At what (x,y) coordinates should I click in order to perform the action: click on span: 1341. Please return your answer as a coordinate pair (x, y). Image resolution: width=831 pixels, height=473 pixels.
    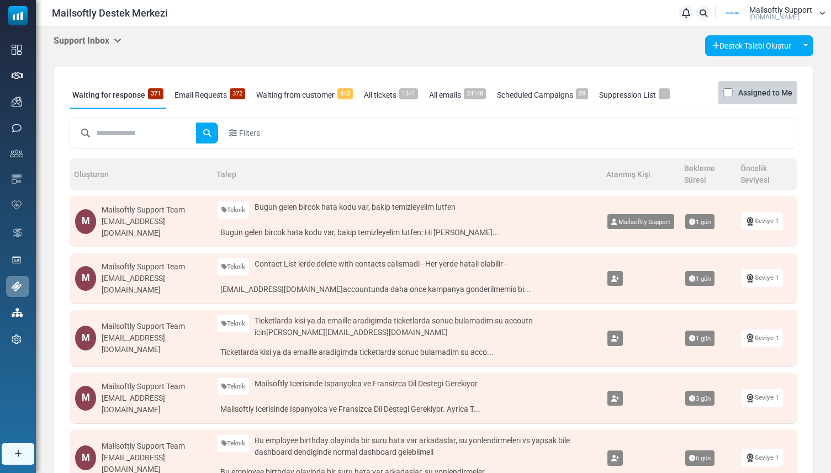
    Looking at the image, I should click on (409, 94).